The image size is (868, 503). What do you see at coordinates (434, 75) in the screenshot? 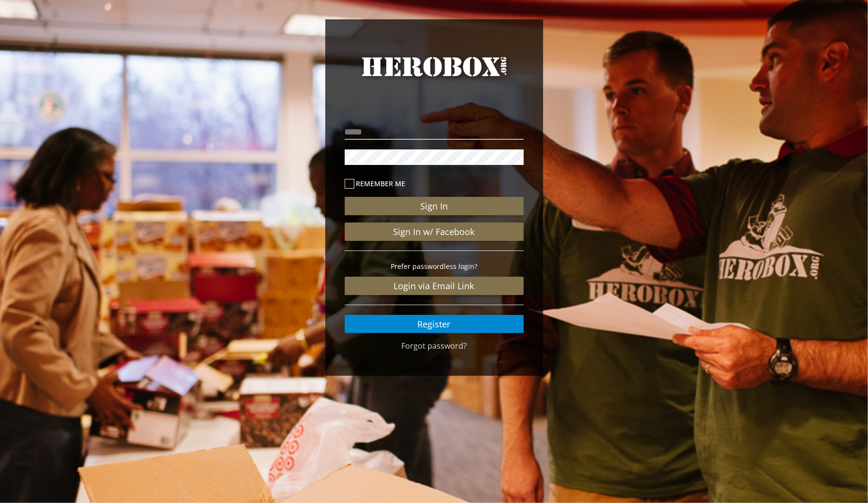
I see `a: HeroBox` at bounding box center [434, 75].